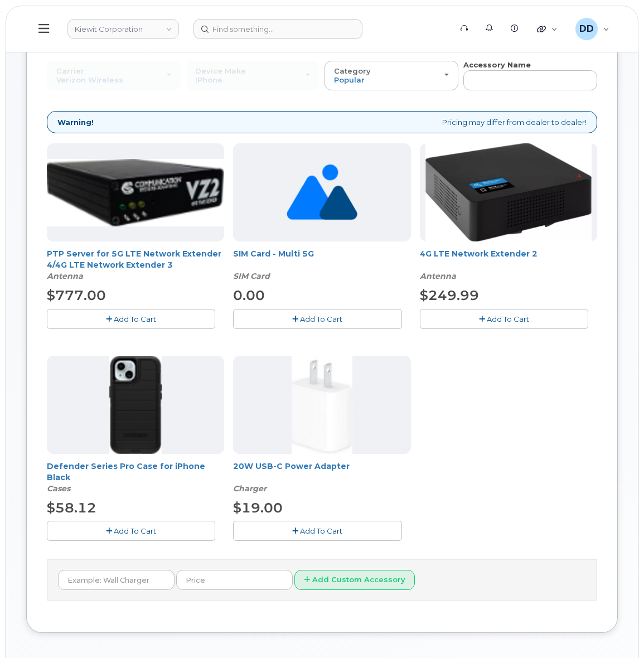 The image size is (644, 658). Describe the element at coordinates (497, 64) in the screenshot. I see `strong: Accessory Name` at that location.